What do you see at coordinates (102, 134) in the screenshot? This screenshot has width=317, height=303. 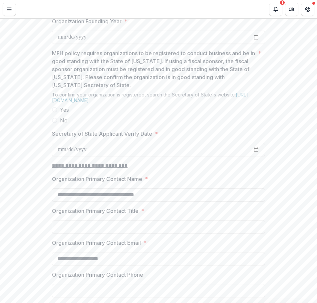 I see `p: Secretary of State Applicant Verify Date` at bounding box center [102, 134].